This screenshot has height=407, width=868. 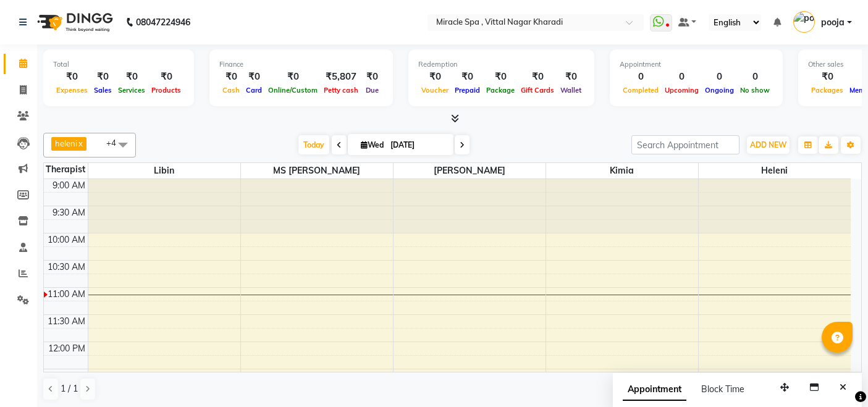 What do you see at coordinates (66, 266) in the screenshot?
I see `div: 10:30 AM` at bounding box center [66, 266].